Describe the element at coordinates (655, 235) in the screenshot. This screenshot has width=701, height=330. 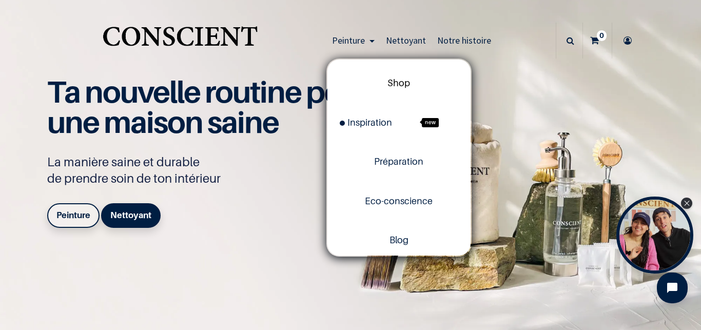
I see `div: Tolstoy bubble widget` at that location.